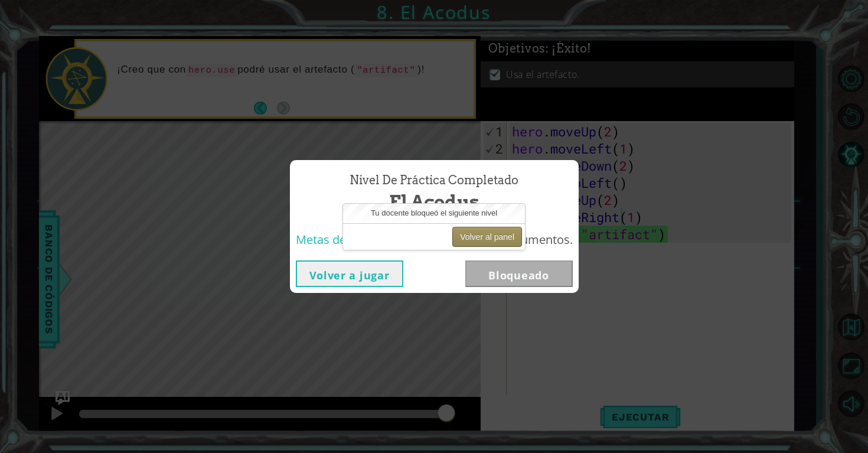  I want to click on span: Metas de aprendizaje:, so click(356, 239).